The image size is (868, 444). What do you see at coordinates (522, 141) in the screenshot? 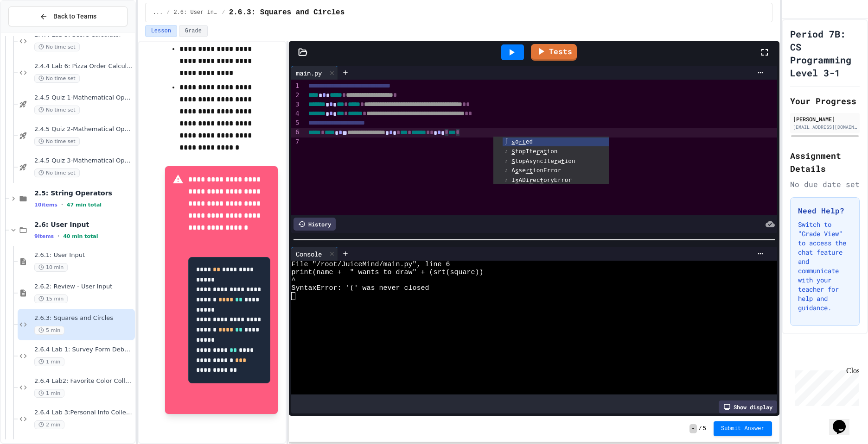
I see `span: o ed` at bounding box center [522, 141].